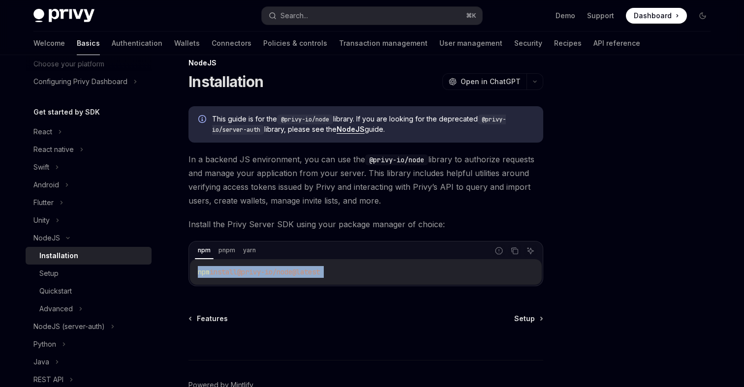 The image size is (744, 387). Describe the element at coordinates (231, 43) in the screenshot. I see `a: Connectors` at that location.